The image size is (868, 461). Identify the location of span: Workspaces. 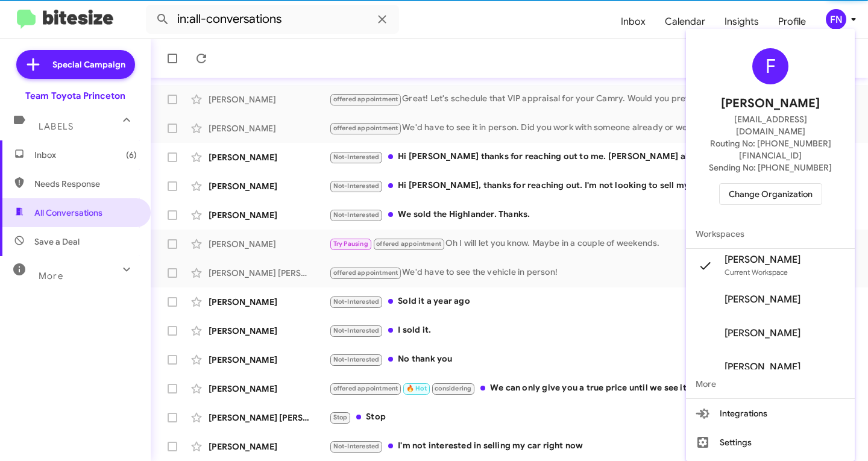
(771, 234).